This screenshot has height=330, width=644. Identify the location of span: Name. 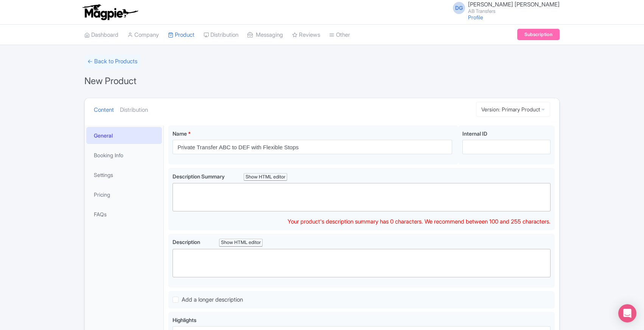
(180, 133).